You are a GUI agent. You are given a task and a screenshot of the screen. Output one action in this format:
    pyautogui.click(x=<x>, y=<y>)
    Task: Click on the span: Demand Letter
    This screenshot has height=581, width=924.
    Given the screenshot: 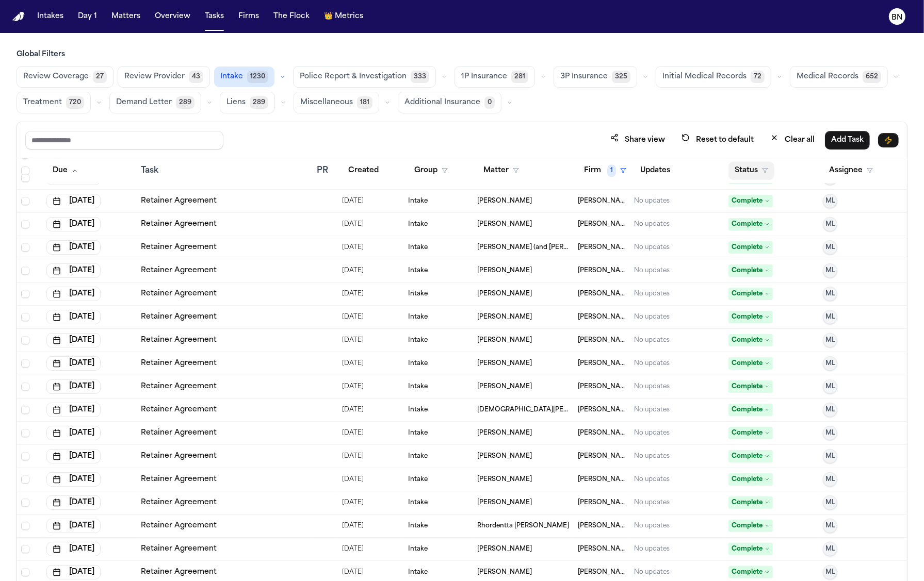 What is the action you would take?
    pyautogui.click(x=144, y=102)
    